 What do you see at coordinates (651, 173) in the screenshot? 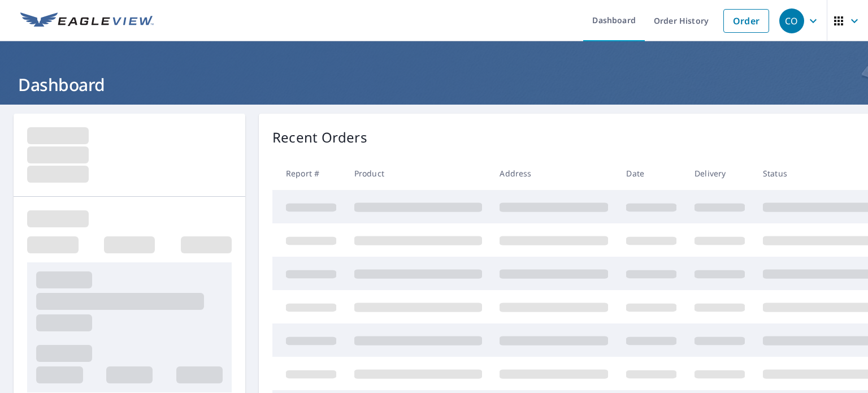
I see `th: Date` at bounding box center [651, 173].